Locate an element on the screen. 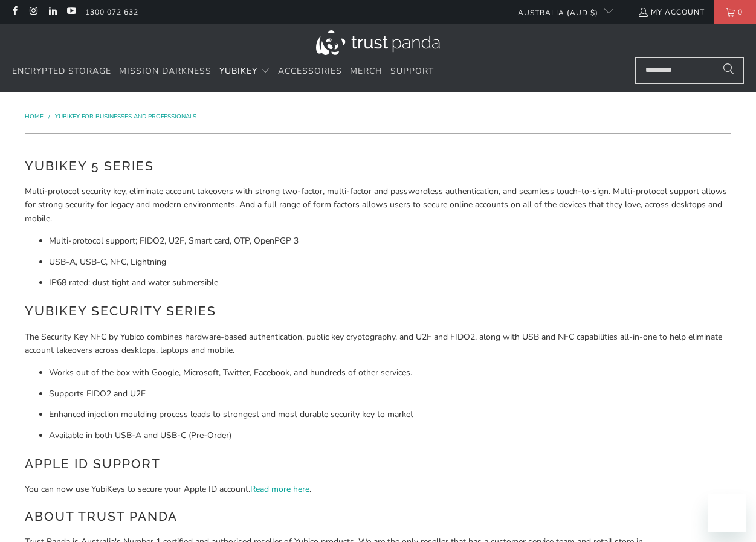  nav: Translation missing: en.navigation.header.main_nav is located at coordinates (223, 71).